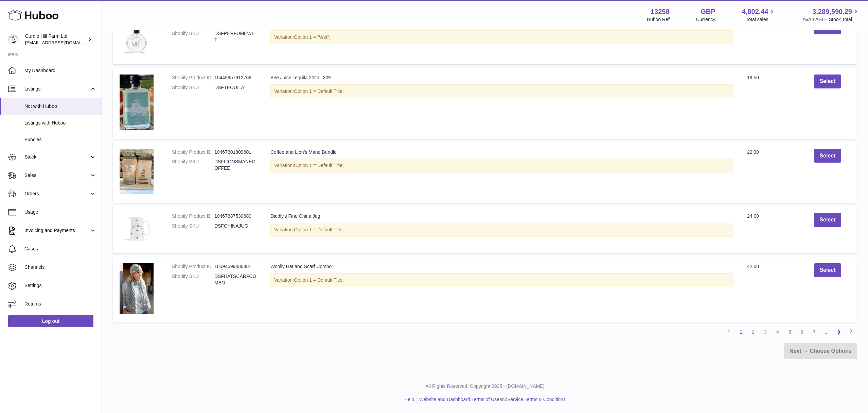 The image size is (868, 413). What do you see at coordinates (501, 266) in the screenshot?
I see `div: Woolly Hat and Scarf Combo` at bounding box center [501, 266].